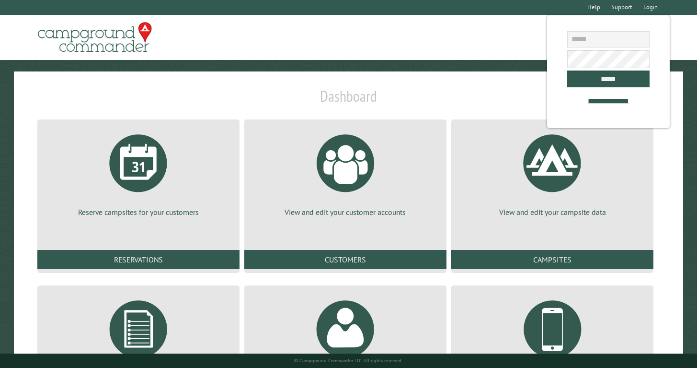  What do you see at coordinates (346, 259) in the screenshot?
I see `a: Customers` at bounding box center [346, 259].